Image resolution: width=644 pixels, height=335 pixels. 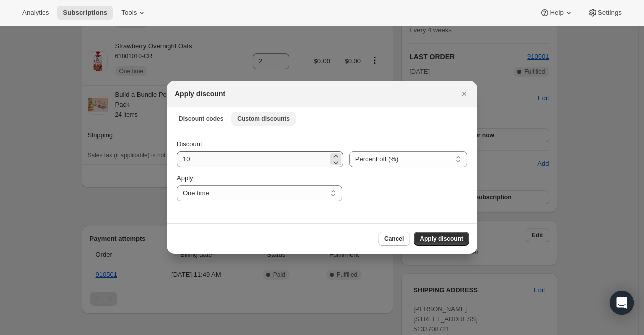 I want to click on button: Custom discounts, so click(x=263, y=119).